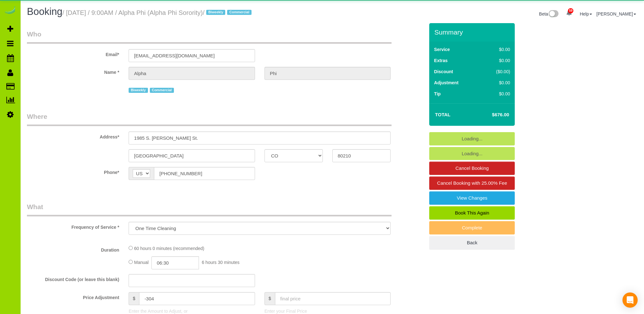 This screenshot has height=314, width=644. I want to click on legend: Who, so click(209, 36).